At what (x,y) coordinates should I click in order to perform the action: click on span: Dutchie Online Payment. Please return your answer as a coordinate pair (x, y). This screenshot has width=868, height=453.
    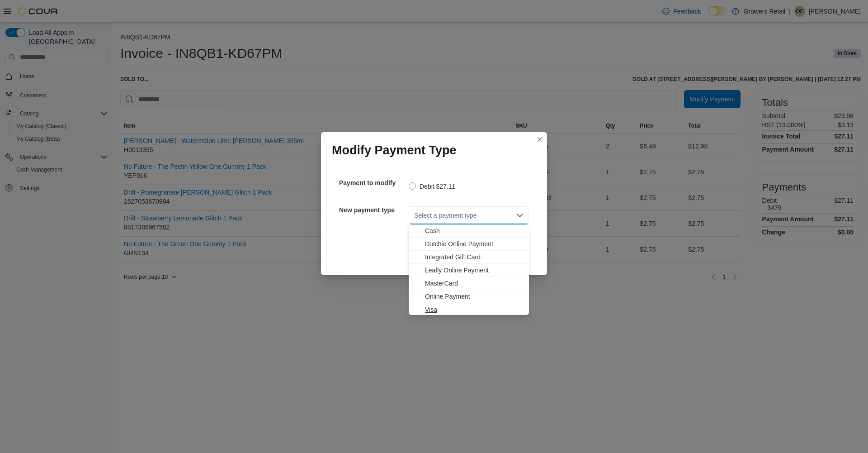
    Looking at the image, I should click on (474, 244).